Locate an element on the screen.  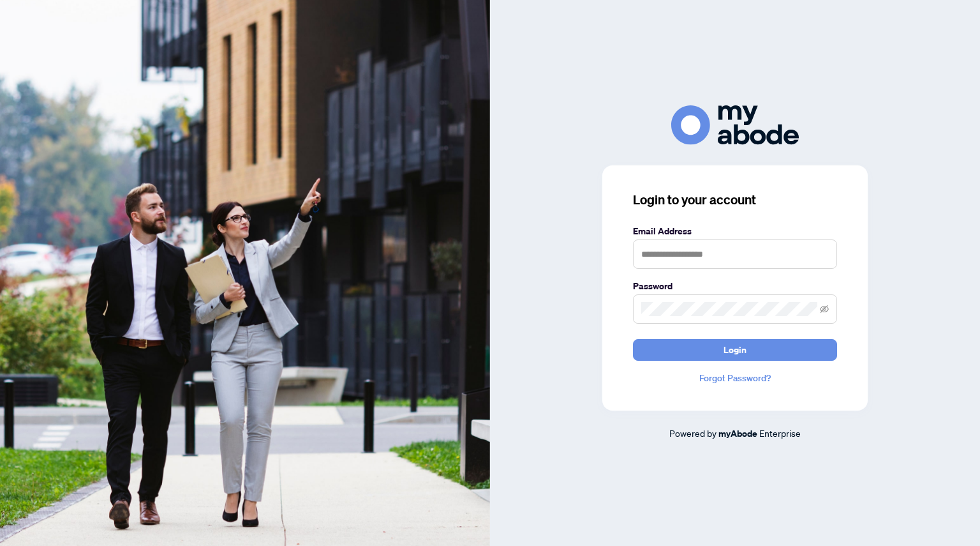
label: Email Address is located at coordinates (735, 231).